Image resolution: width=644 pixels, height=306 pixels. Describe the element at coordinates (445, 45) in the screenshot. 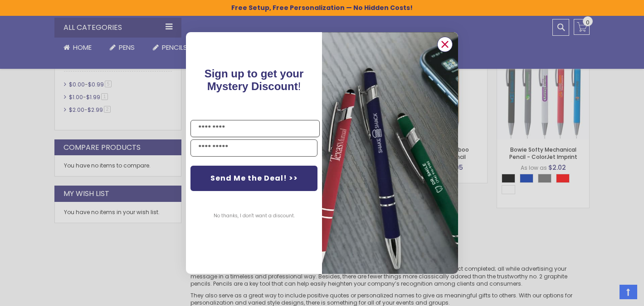

I see `button: Close dialog` at that location.